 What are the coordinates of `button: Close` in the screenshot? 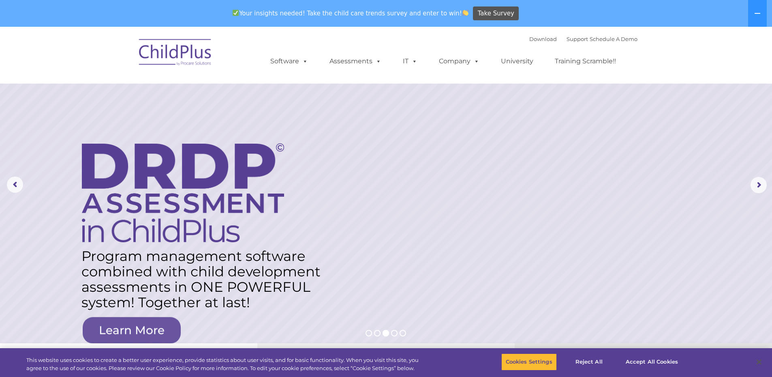 It's located at (759, 362).